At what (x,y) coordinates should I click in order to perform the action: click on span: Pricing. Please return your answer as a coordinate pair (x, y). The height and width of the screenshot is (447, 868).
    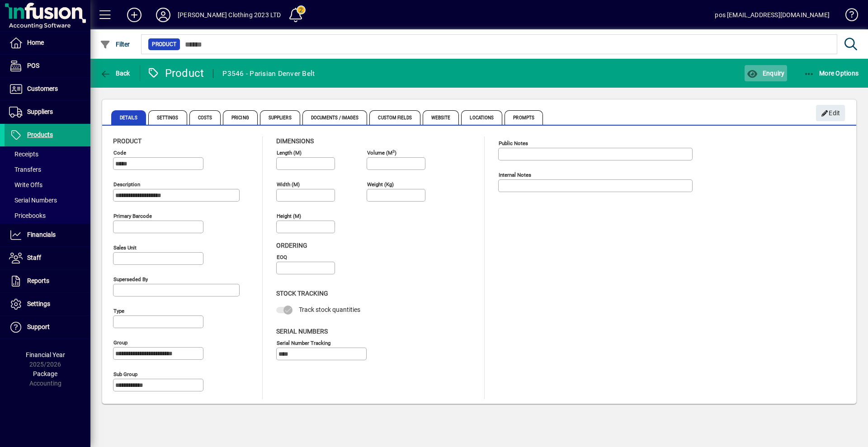
    Looking at the image, I should click on (240, 117).